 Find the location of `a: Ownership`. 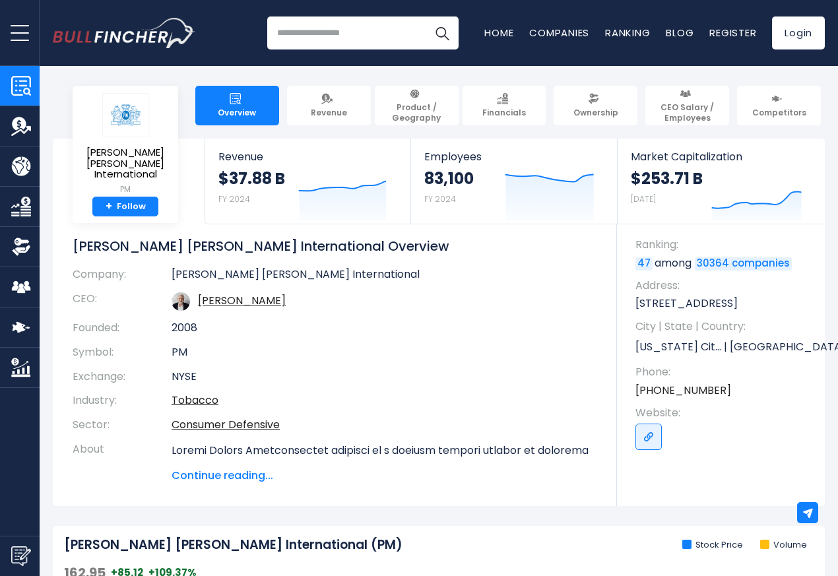

a: Ownership is located at coordinates (595, 106).